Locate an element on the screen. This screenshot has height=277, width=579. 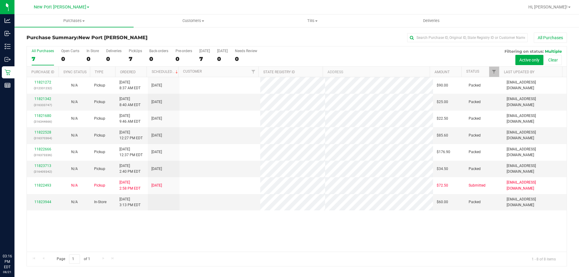
span: Customers is located at coordinates (193, 21).